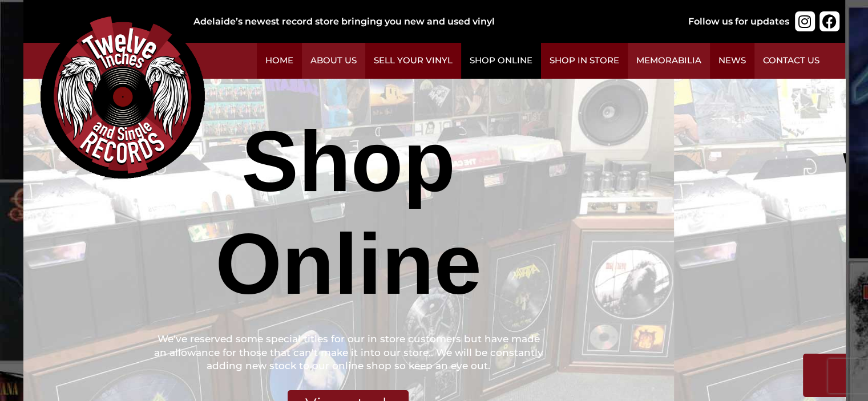 The height and width of the screenshot is (401, 868). Describe the element at coordinates (279, 61) in the screenshot. I see `a: Home` at that location.